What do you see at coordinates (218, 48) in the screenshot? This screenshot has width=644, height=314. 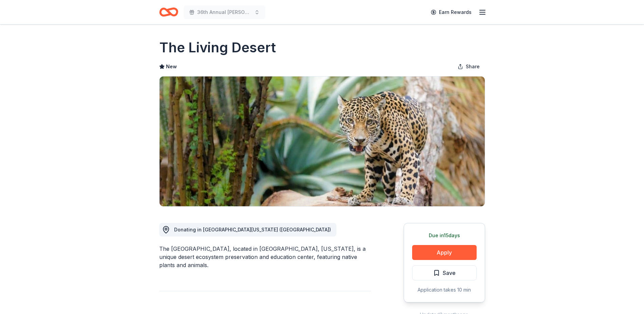 I see `h1: The Living Desert` at bounding box center [218, 48].